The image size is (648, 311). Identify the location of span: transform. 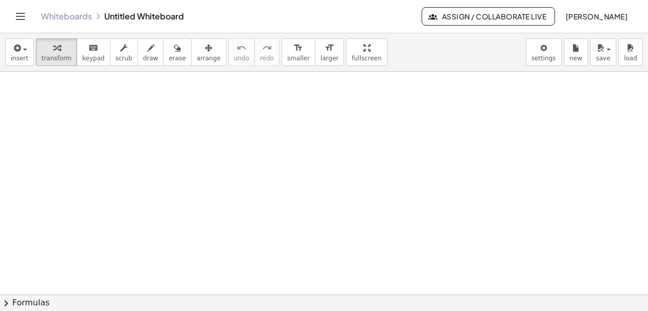
(56, 58).